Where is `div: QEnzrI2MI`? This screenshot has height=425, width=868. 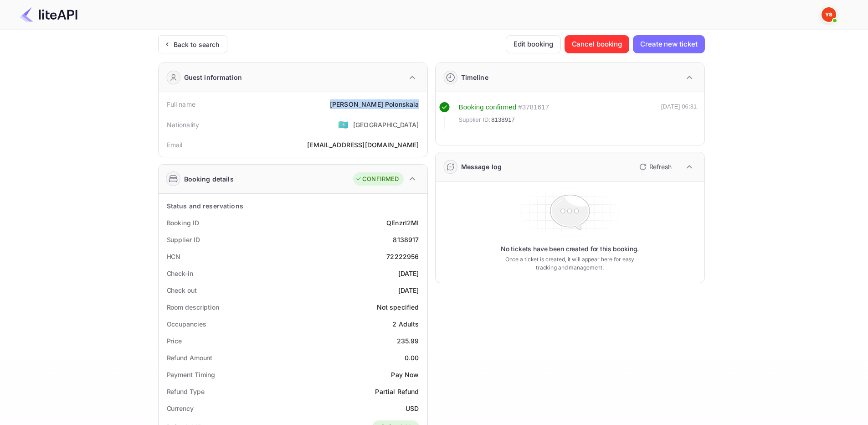 div: QEnzrI2MI is located at coordinates (402, 223).